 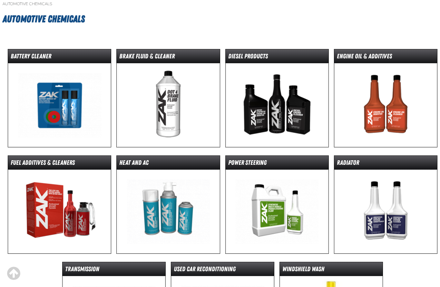 What do you see at coordinates (386, 205) in the screenshot?
I see `a: Radiator` at bounding box center [386, 205].